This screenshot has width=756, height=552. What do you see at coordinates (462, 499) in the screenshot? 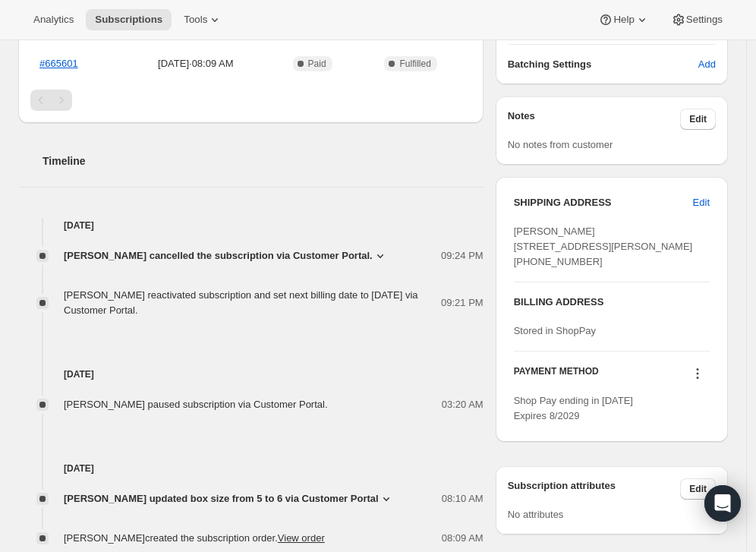
I see `span: 08:10 AM` at bounding box center [462, 499].